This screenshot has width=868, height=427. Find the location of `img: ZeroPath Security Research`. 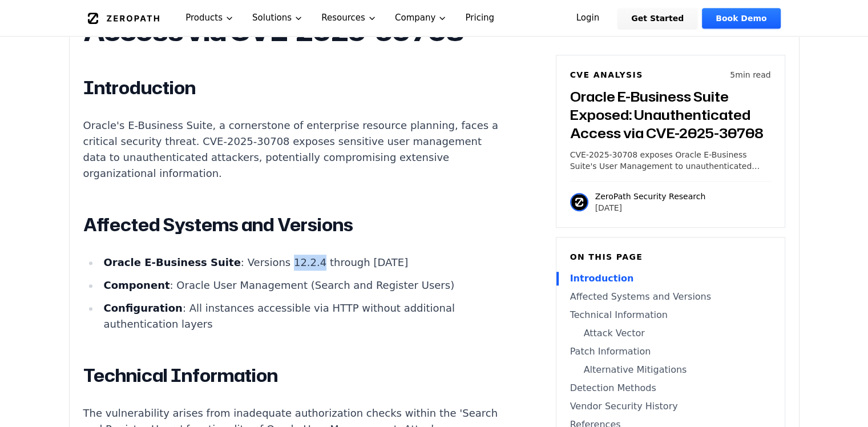

img: ZeroPath Security Research is located at coordinates (579, 202).